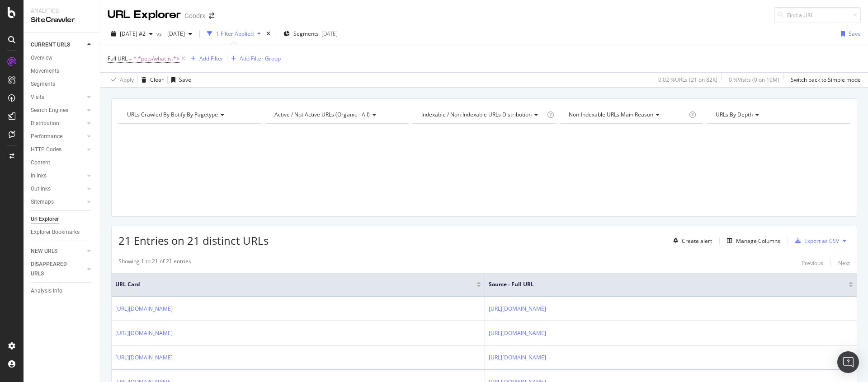 The width and height of the screenshot is (868, 382). What do you see at coordinates (735, 114) in the screenshot?
I see `span: URLs by Depth` at bounding box center [735, 114].